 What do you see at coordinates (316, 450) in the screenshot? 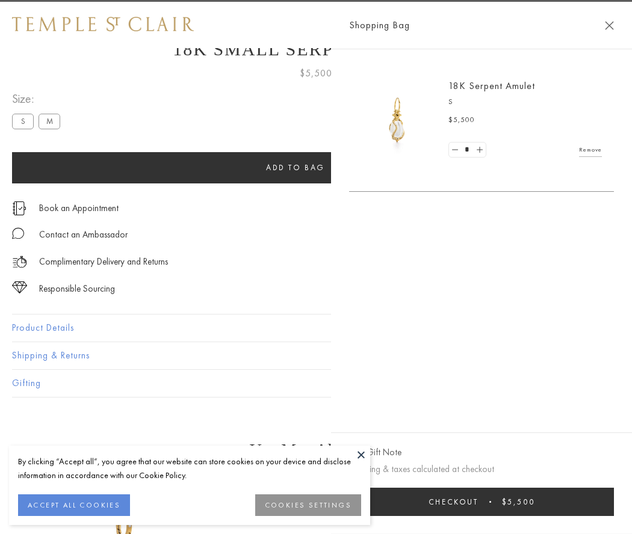
I see `h3: You May Also Like` at bounding box center [316, 450].